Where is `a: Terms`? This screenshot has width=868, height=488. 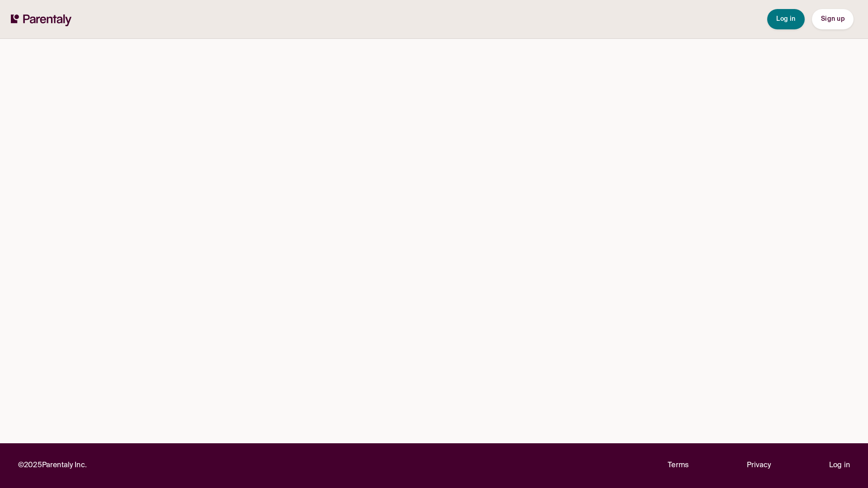 a: Terms is located at coordinates (678, 465).